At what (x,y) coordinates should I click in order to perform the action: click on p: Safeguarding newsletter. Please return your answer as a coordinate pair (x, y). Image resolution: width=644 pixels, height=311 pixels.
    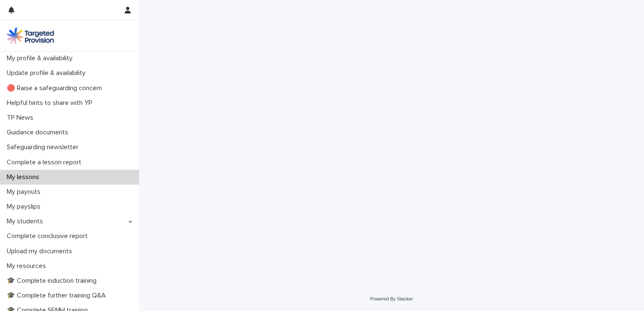
    Looking at the image, I should click on (44, 147).